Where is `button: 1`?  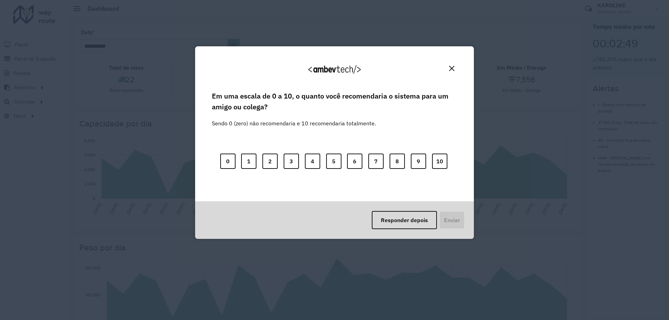
button: 1 is located at coordinates (249, 161).